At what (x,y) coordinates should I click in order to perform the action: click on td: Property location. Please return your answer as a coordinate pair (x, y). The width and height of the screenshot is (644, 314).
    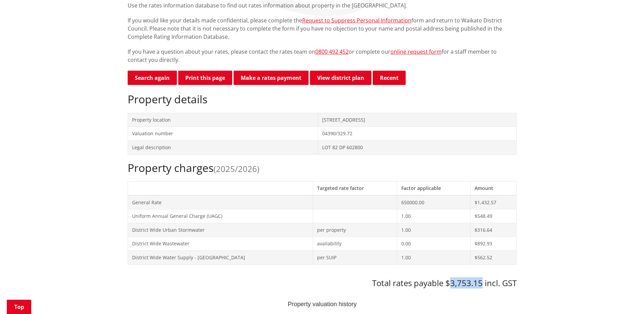
    Looking at the image, I should click on (223, 120).